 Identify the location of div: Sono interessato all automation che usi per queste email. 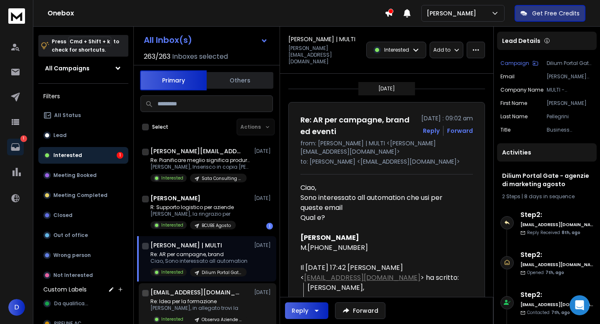
(384, 203).